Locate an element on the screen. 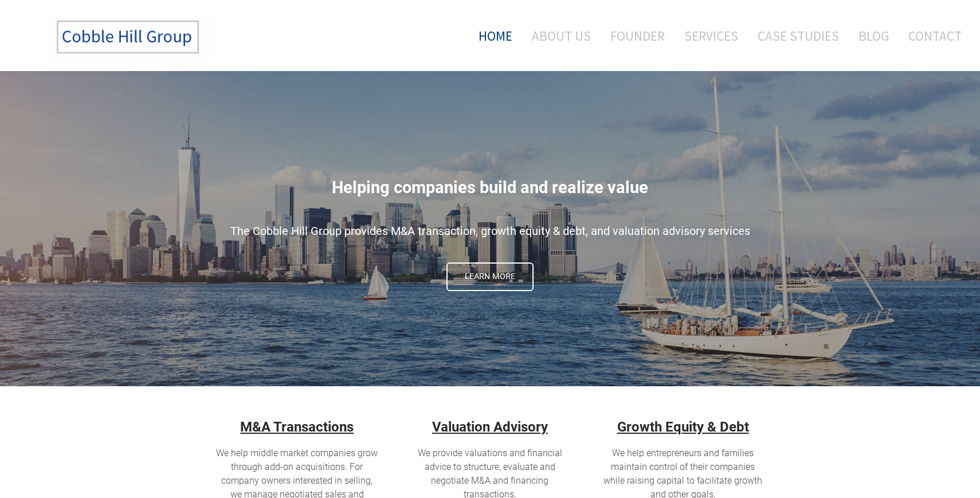  a: Case Studies is located at coordinates (798, 35).